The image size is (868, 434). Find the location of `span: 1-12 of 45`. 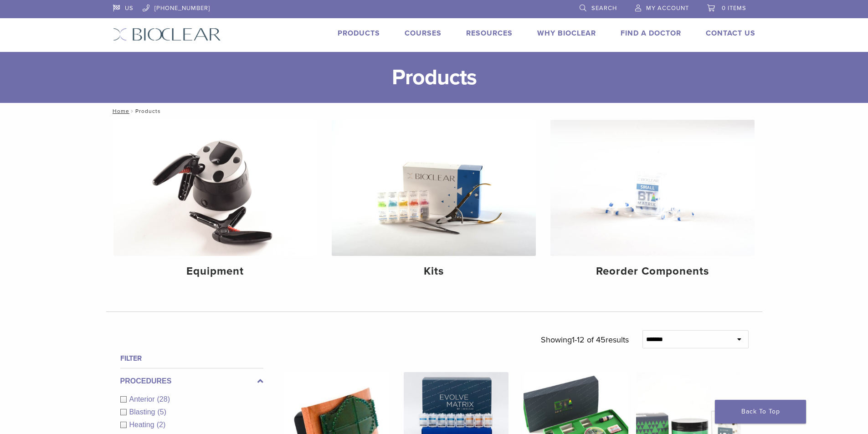

span: 1-12 of 45 is located at coordinates (589, 339).